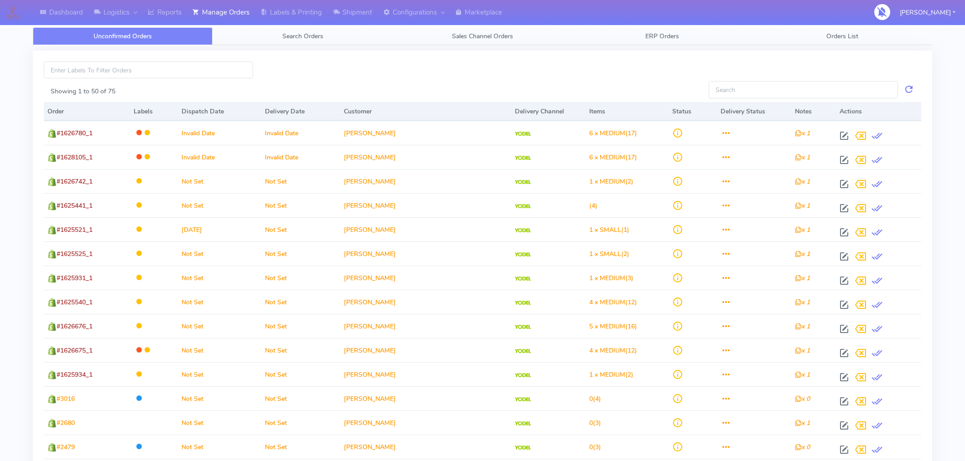  Describe the element at coordinates (74, 351) in the screenshot. I see `span: #1626675_1` at that location.